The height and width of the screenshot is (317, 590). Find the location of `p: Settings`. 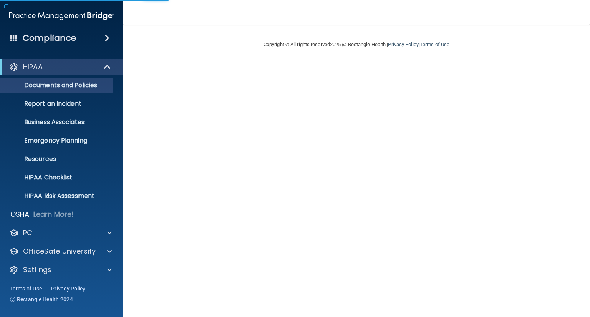

p: Settings is located at coordinates (37, 269).